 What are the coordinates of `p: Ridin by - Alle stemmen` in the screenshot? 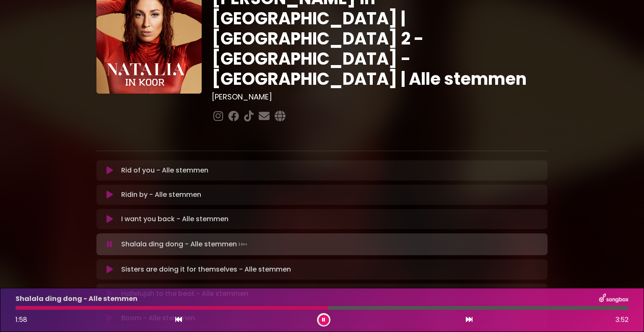 It's located at (161, 195).